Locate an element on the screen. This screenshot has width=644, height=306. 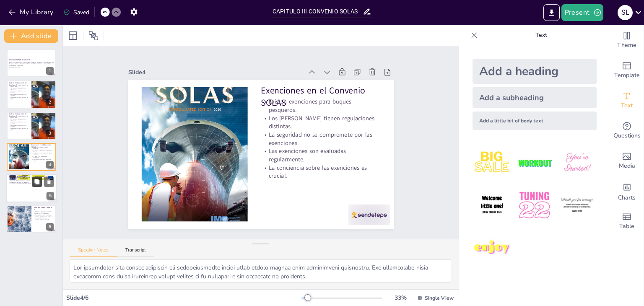
span: Charts is located at coordinates (627, 198).